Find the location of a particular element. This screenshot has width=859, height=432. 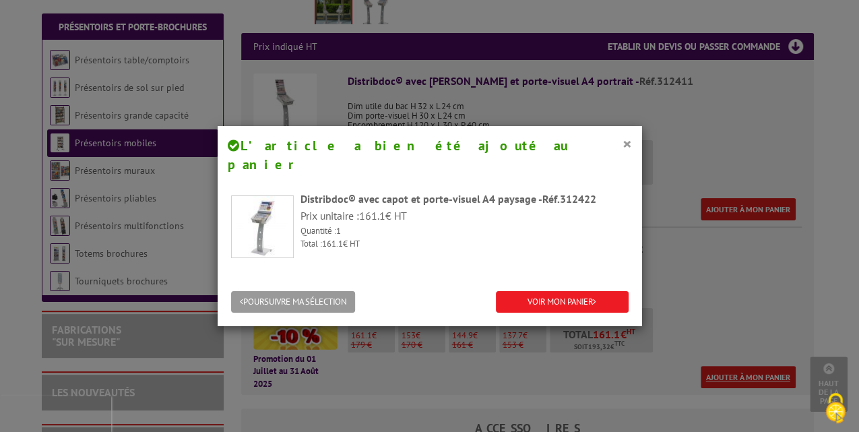

p: Quantité : is located at coordinates (464, 231).